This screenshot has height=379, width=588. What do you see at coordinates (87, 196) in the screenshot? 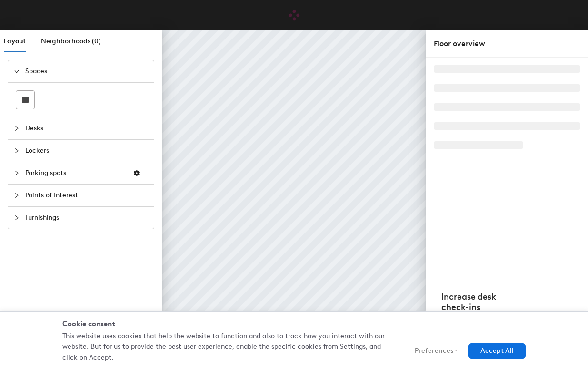
I see `span: Points of Interest` at bounding box center [87, 196].